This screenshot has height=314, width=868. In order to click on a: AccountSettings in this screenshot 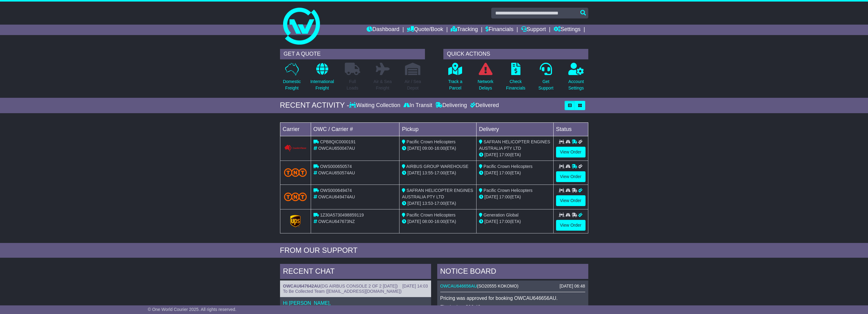, I will do `click(576, 79)`.